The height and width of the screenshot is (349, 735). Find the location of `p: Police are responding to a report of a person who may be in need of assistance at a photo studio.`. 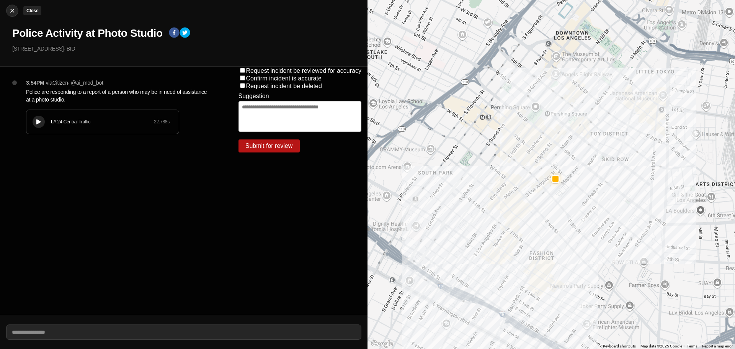

p: Police are responding to a report of a person who may be in need of assistance at a photo studio. is located at coordinates (117, 96).